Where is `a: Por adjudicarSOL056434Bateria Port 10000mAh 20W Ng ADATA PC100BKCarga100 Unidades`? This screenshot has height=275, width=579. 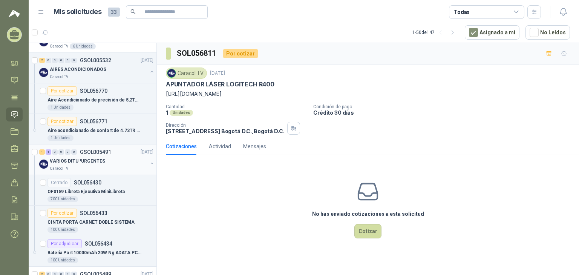
a: Por adjudicarSOL056434Bateria Port 10000mAh 20W Ng ADATA PC100BKCarga100 Unidades is located at coordinates (92, 251).